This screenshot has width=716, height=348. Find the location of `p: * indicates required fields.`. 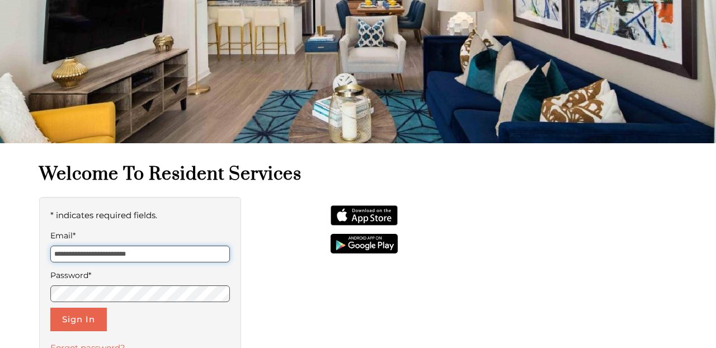

p: * indicates required fields. is located at coordinates (140, 215).